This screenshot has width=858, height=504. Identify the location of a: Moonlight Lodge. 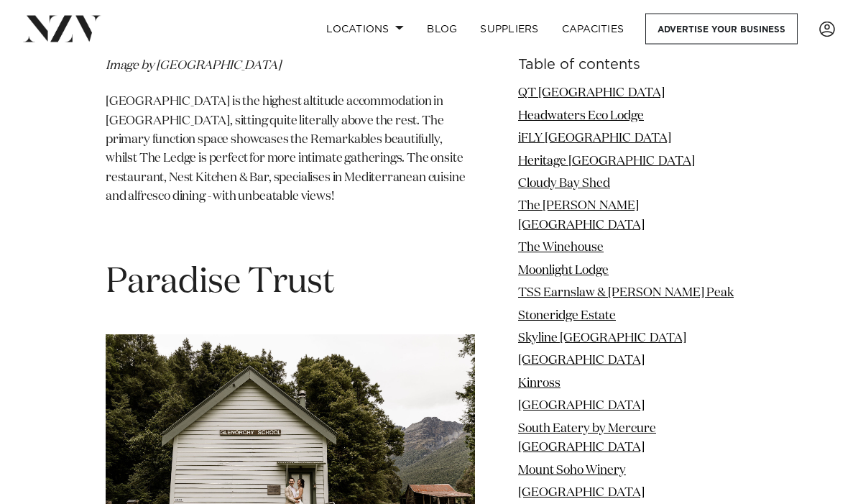
(563, 271).